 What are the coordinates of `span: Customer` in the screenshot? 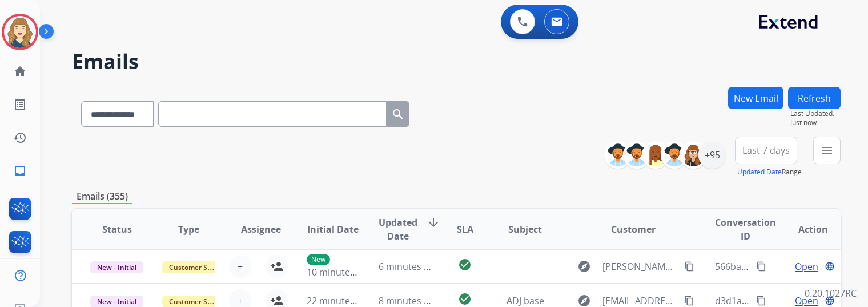 It's located at (633, 229).